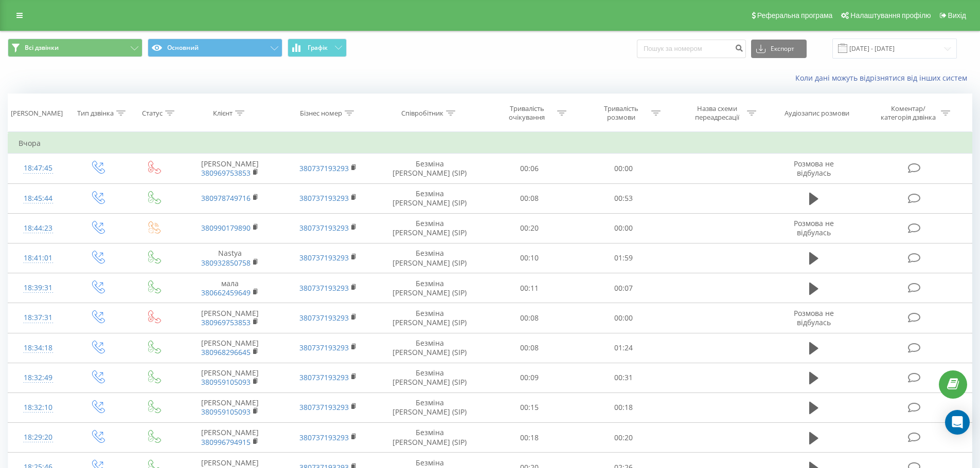  I want to click on a: 380978749716, so click(225, 198).